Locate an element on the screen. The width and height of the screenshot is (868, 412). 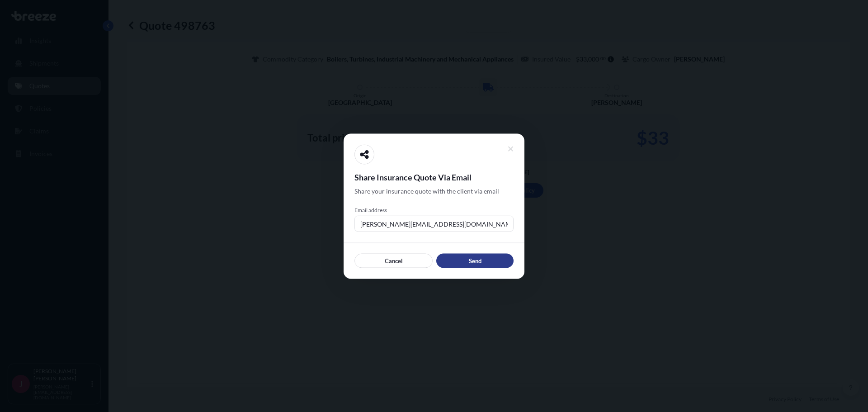
input: example@gmail.com is located at coordinates (434, 223).